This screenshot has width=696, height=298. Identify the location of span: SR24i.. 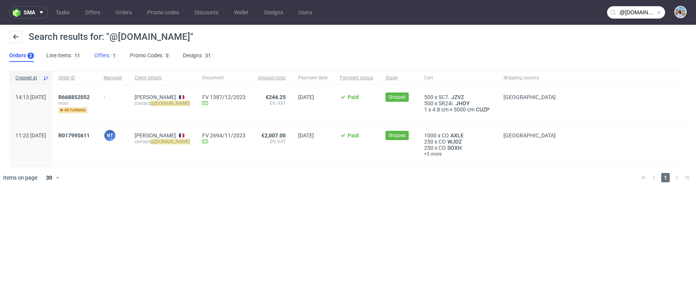
(446, 103).